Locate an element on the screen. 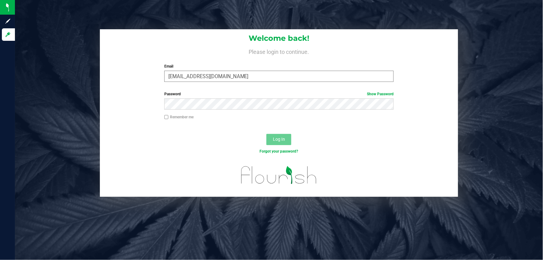 Image resolution: width=543 pixels, height=260 pixels. input: Remember me is located at coordinates (167, 117).